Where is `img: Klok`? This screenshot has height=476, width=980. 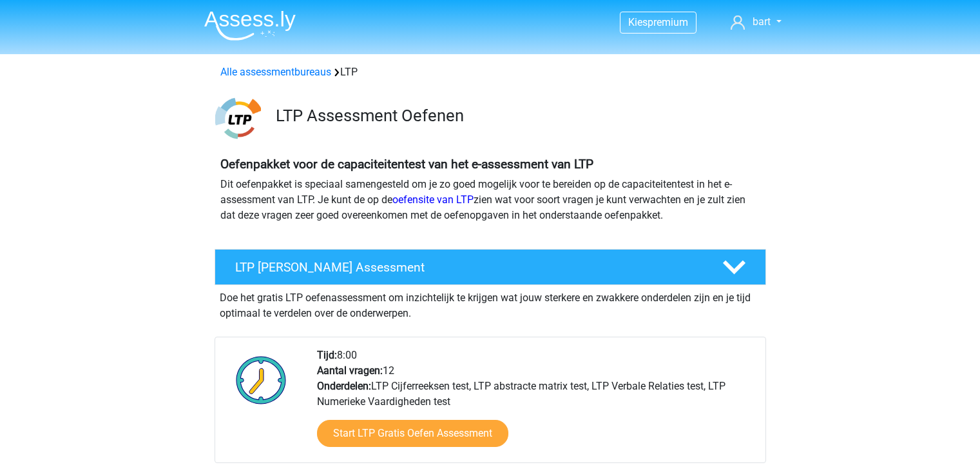
img: Klok is located at coordinates (261, 380).